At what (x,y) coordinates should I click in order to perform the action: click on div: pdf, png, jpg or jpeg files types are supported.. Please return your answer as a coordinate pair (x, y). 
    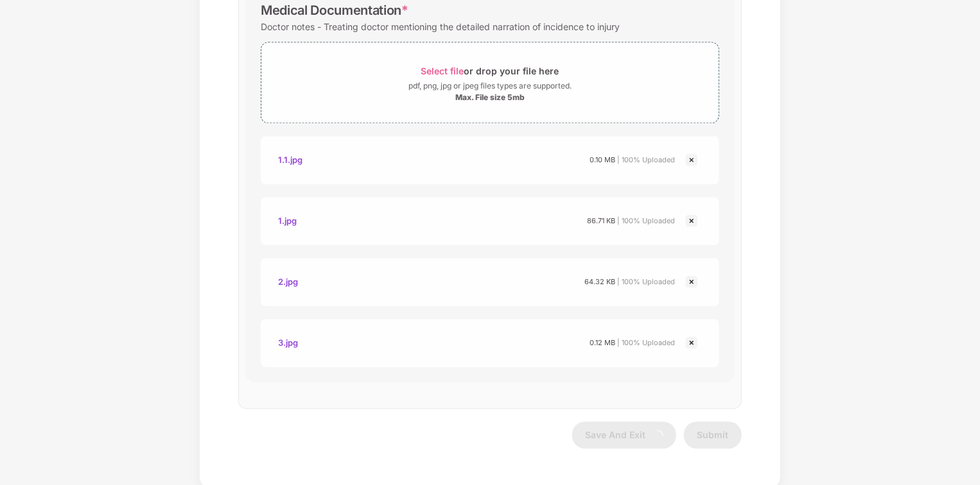
    Looking at the image, I should click on (490, 86).